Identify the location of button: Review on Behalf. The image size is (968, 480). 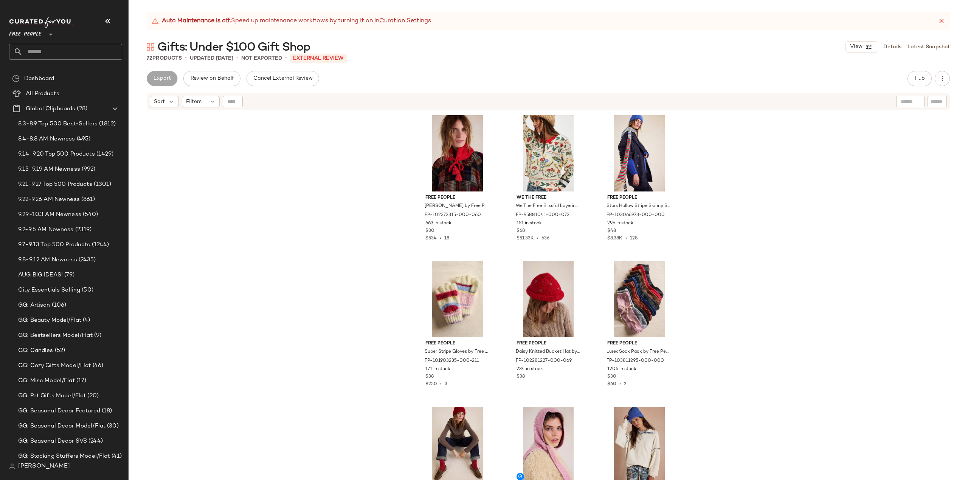
(212, 79).